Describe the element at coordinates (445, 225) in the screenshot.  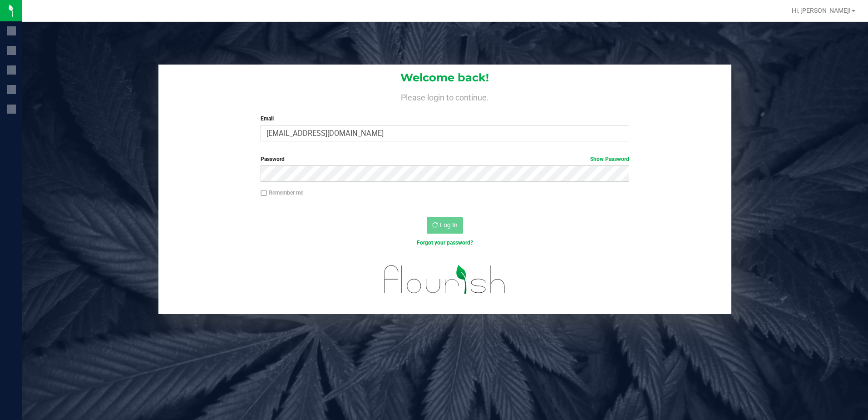
I see `button: Log In` at that location.